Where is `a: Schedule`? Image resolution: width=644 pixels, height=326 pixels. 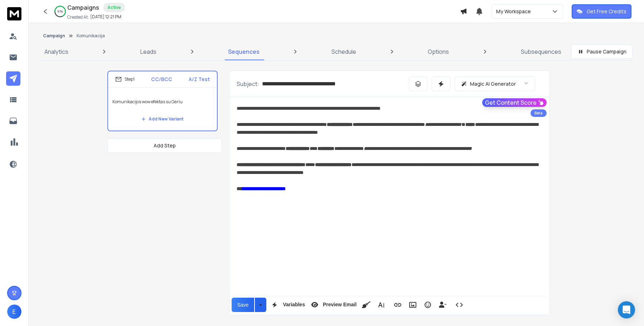 a: Schedule is located at coordinates (344, 52).